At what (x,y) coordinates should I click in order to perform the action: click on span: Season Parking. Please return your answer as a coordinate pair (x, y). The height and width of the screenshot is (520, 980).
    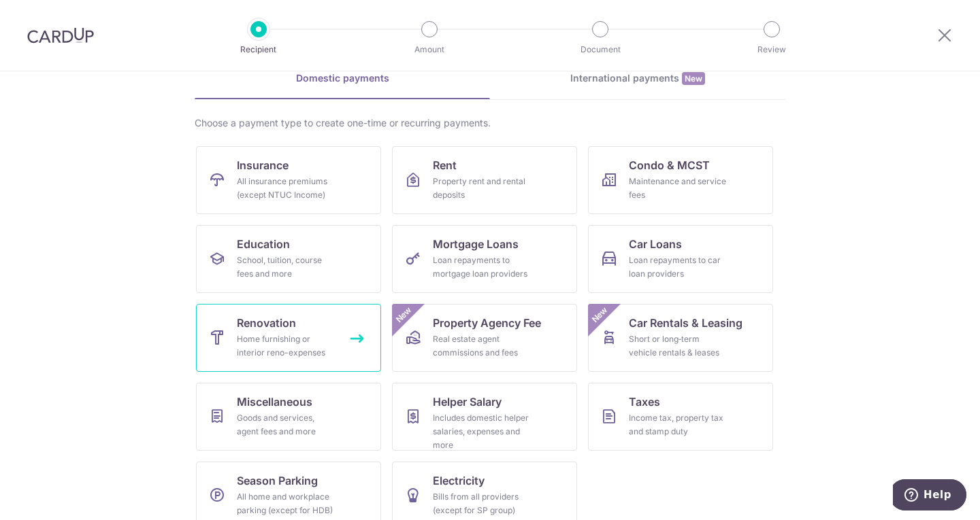
    Looking at the image, I should click on (277, 480).